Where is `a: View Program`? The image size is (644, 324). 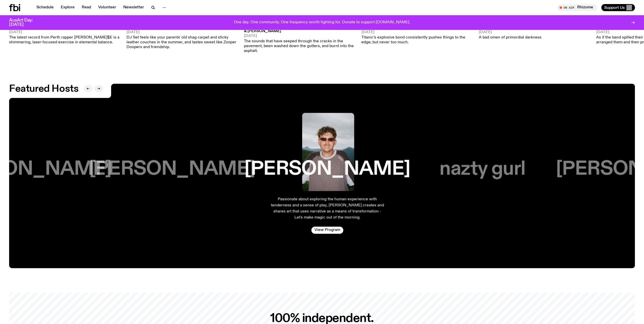 a: View Program is located at coordinates (327, 230).